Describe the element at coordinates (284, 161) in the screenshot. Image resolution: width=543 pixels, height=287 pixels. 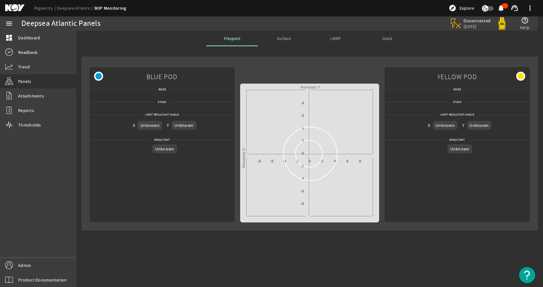
I see `text: -4` at that location.